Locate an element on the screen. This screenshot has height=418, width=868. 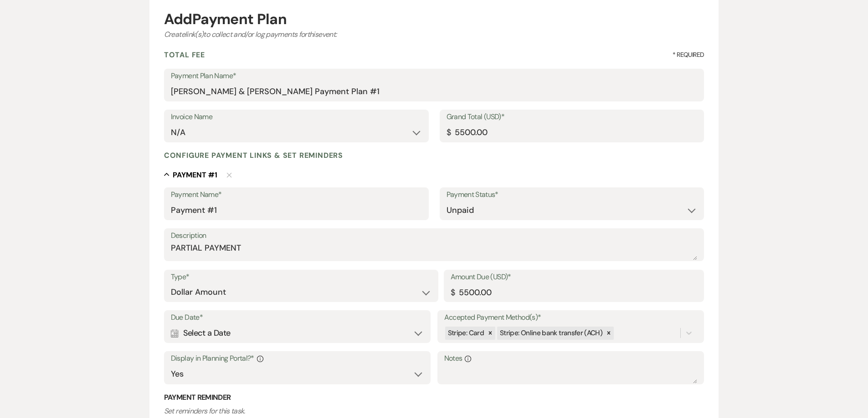
label: Payment Plan Name* is located at coordinates (434, 76).